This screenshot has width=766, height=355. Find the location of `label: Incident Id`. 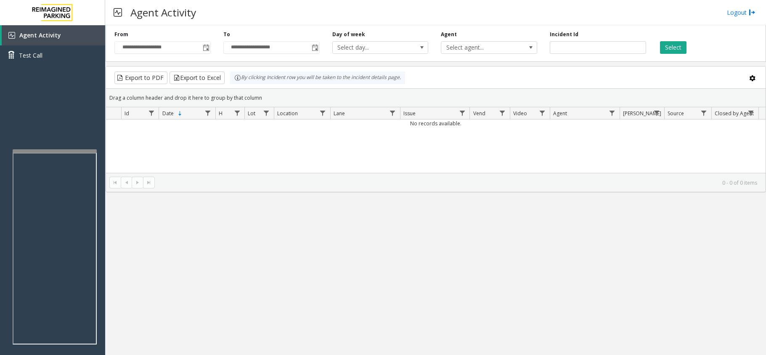

label: Incident Id is located at coordinates (564, 35).